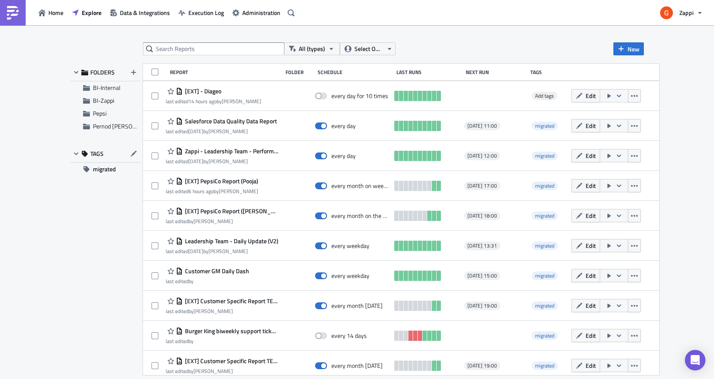 The height and width of the screenshot is (379, 714). What do you see at coordinates (196, 251) in the screenshot?
I see `time: 2025-08-07T11:51:47Z` at bounding box center [196, 251].